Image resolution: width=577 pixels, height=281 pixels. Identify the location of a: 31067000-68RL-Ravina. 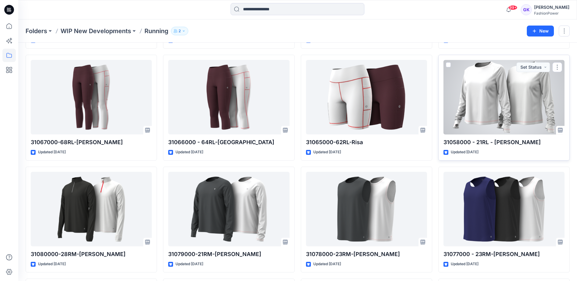
(91, 97).